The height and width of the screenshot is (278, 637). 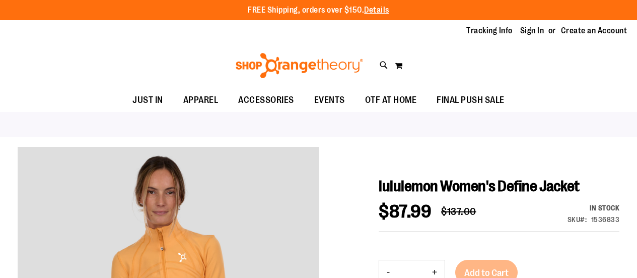 What do you see at coordinates (391, 100) in the screenshot?
I see `a: OTF AT HOME` at bounding box center [391, 100].